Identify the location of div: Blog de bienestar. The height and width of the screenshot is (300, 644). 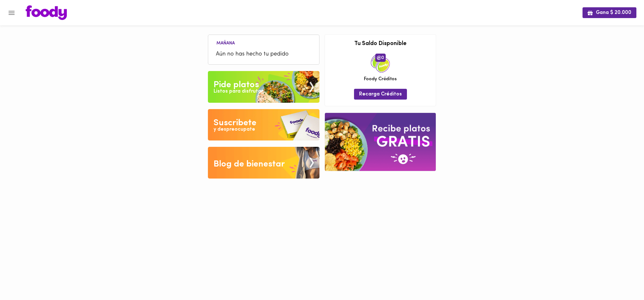
(249, 164).